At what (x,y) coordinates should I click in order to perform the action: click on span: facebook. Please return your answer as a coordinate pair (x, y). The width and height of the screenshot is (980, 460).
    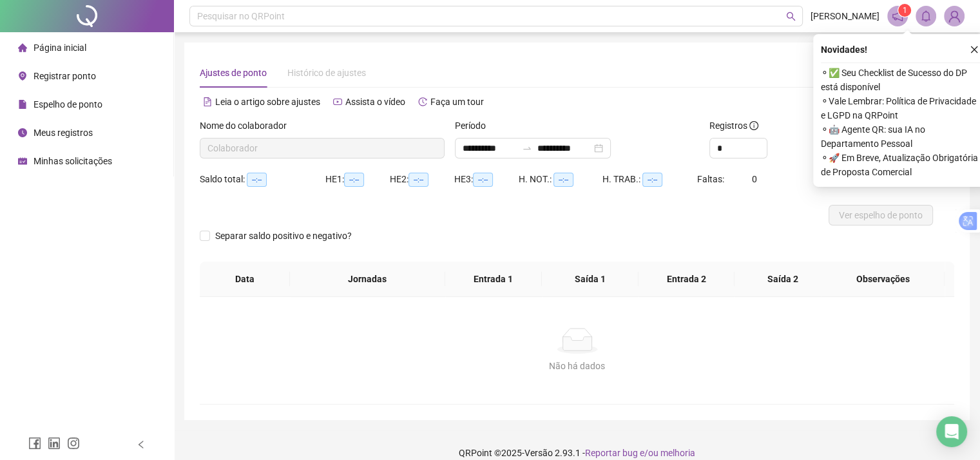
    Looking at the image, I should click on (35, 444).